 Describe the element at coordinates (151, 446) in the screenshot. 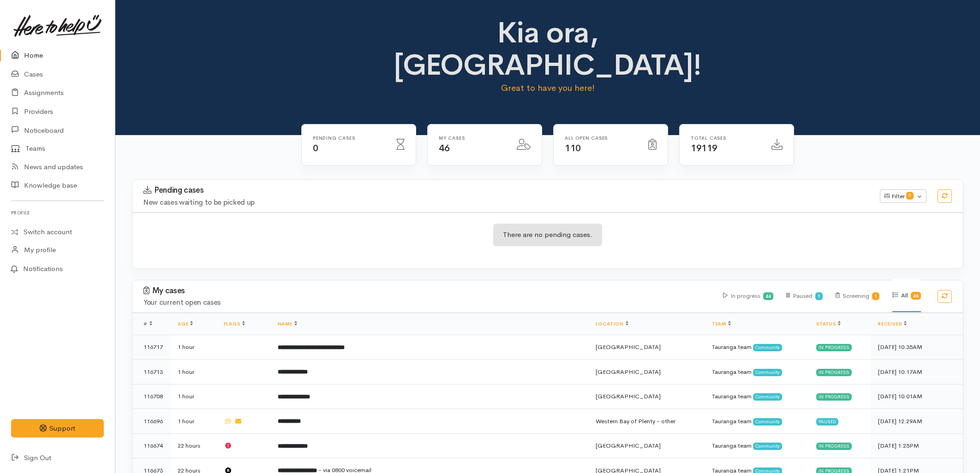

I see `td: 116674` at that location.